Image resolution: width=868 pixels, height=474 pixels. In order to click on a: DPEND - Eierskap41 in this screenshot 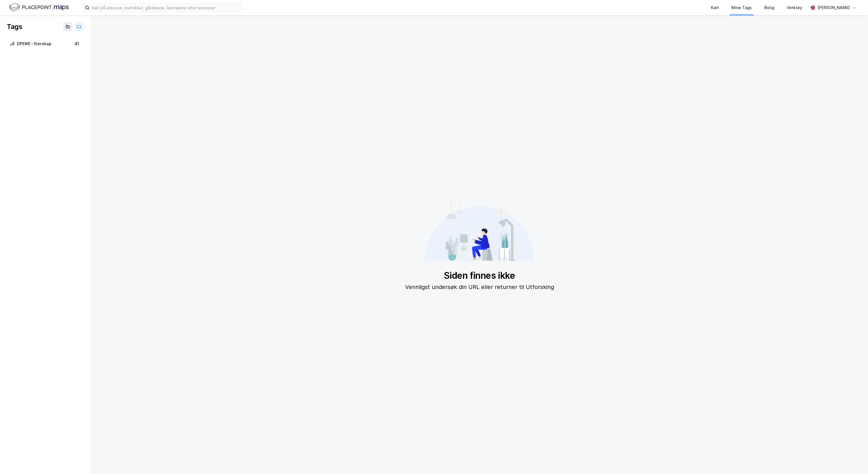, I will do `click(46, 44)`.